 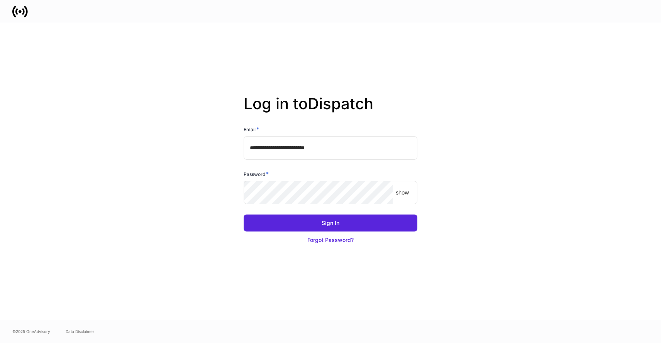 I want to click on h2: Log in to Dispatch, so click(x=331, y=110).